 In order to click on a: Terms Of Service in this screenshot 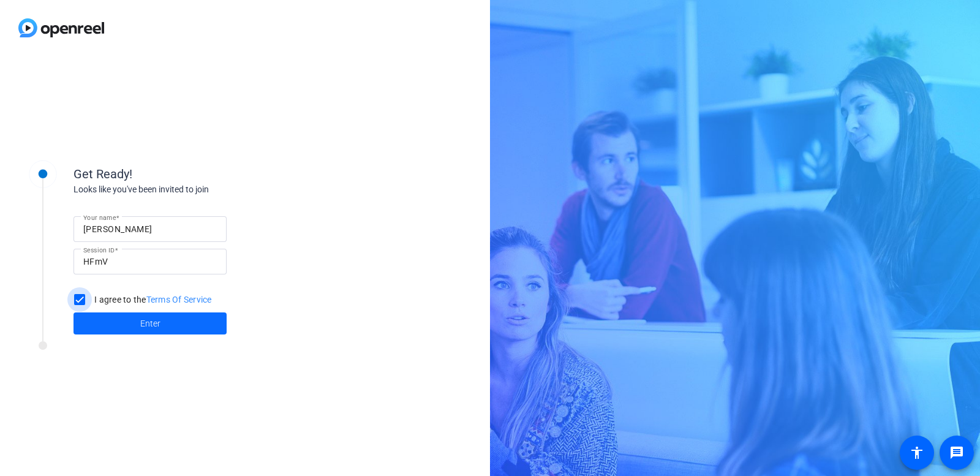, I will do `click(179, 300)`.